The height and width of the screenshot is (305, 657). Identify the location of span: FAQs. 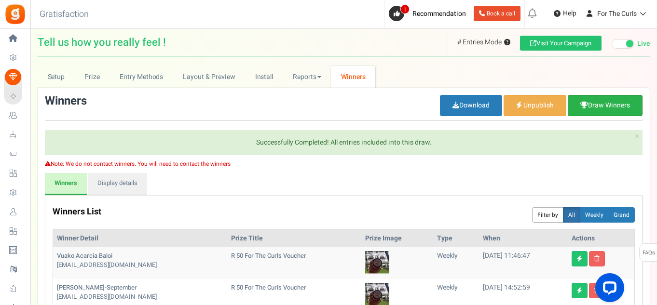
(648, 253).